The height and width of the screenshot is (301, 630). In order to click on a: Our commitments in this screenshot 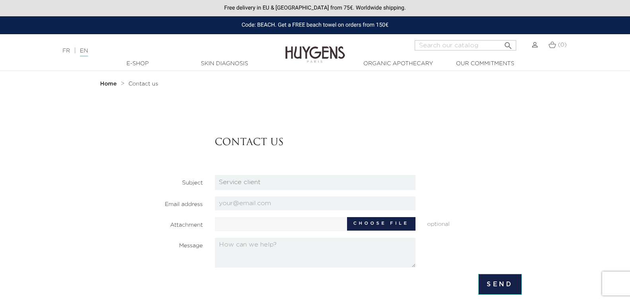, I will do `click(485, 64)`.